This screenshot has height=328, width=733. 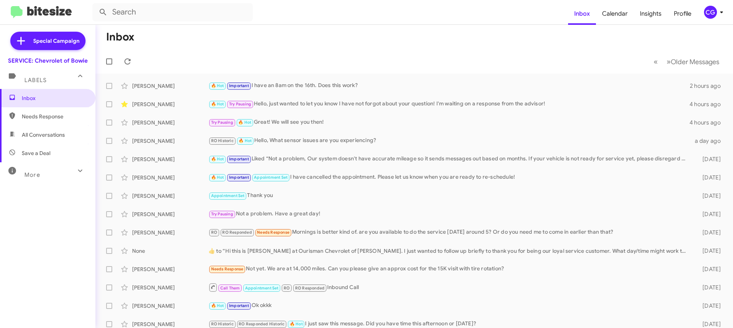 I want to click on span: Call Them, so click(x=230, y=288).